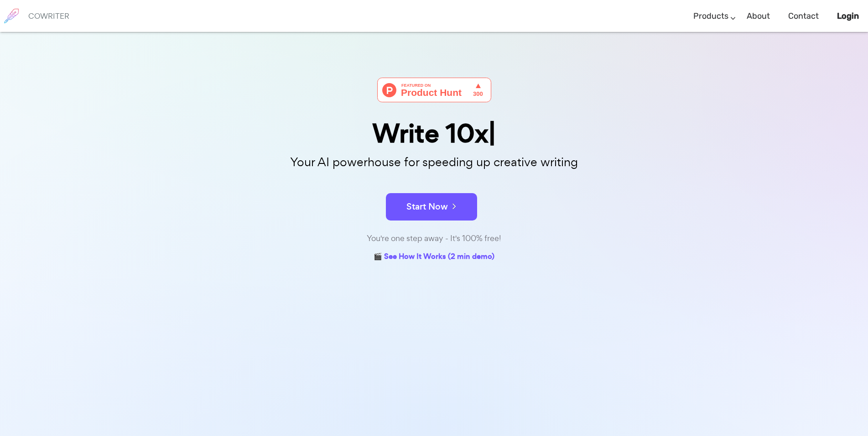 This screenshot has height=436, width=868. What do you see at coordinates (711, 16) in the screenshot?
I see `a: Products` at bounding box center [711, 16].